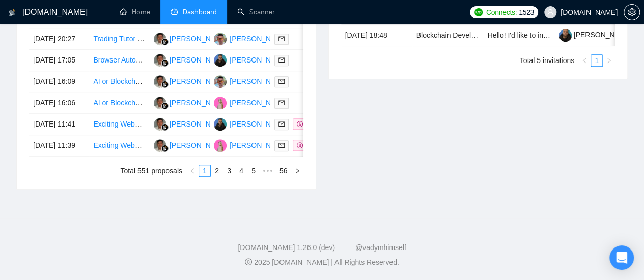  Describe the element at coordinates (119, 125) in the screenshot. I see `td: Exciting Web3 Game(Racing): Game&Web3 Developer Wanted!` at that location.